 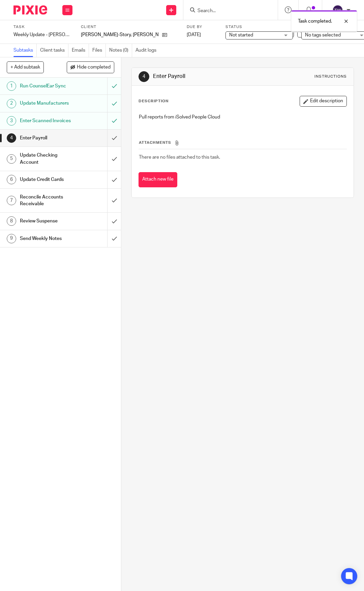 What do you see at coordinates (90, 67) in the screenshot?
I see `button: Hide completed` at bounding box center [90, 67].